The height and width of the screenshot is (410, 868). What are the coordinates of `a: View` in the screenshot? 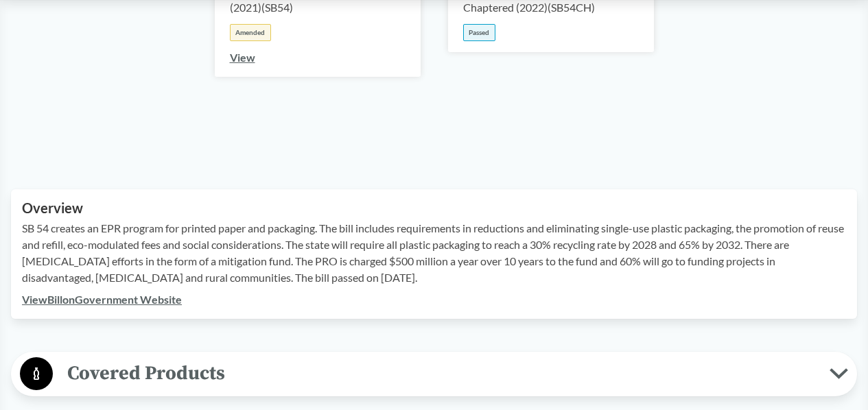 It's located at (242, 57).